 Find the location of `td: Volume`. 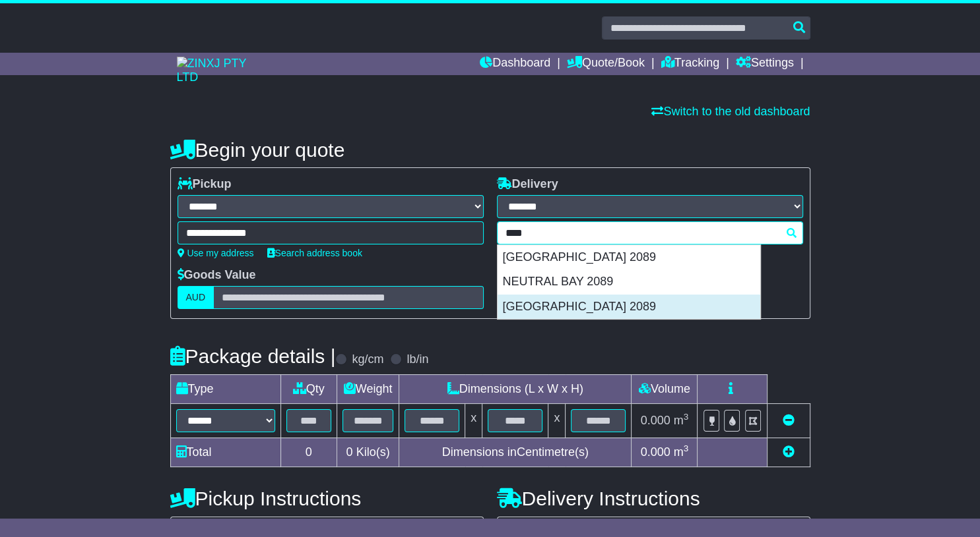

td: Volume is located at coordinates (664, 389).